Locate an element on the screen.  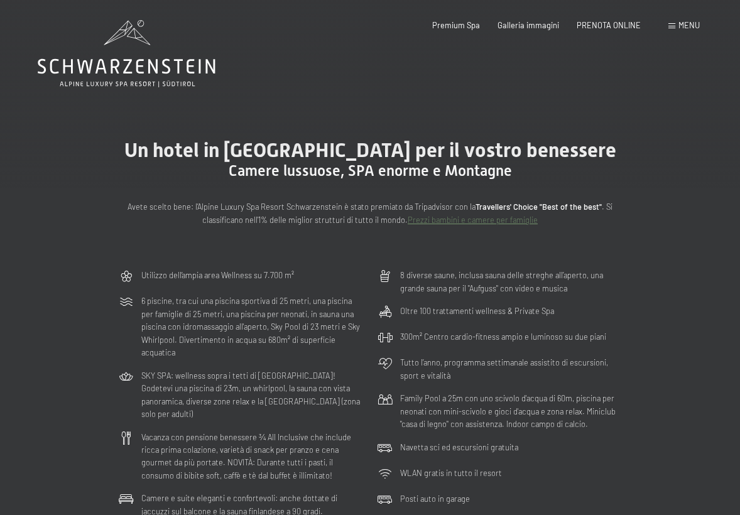
span: Camere lussuose, SPA enorme e Montagne is located at coordinates (370, 171).